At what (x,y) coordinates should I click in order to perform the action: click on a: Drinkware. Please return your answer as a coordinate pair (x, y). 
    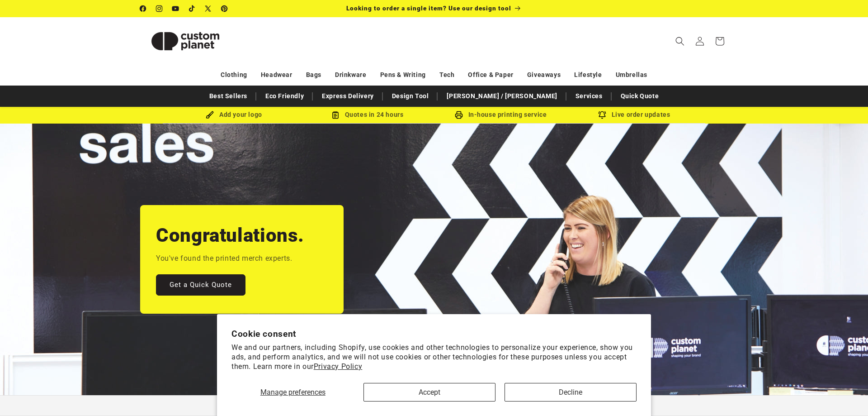
    Looking at the image, I should click on (350, 75).